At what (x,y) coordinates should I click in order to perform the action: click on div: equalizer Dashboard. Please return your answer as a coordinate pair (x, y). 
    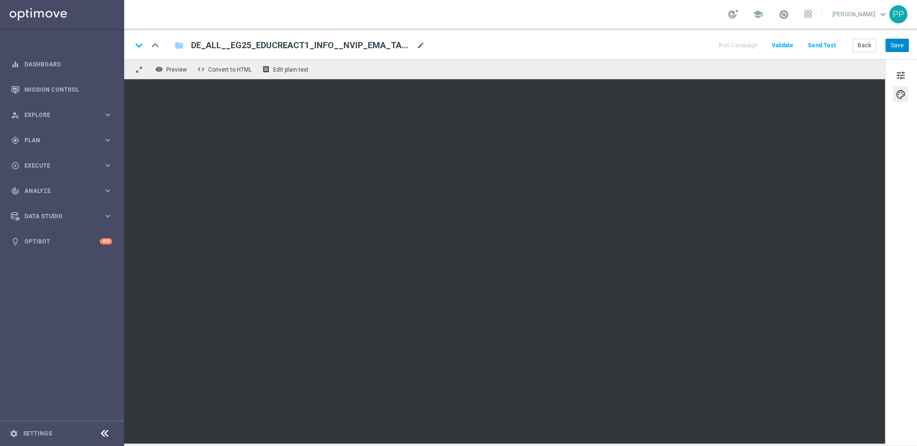
    Looking at the image, I should click on (62, 65).